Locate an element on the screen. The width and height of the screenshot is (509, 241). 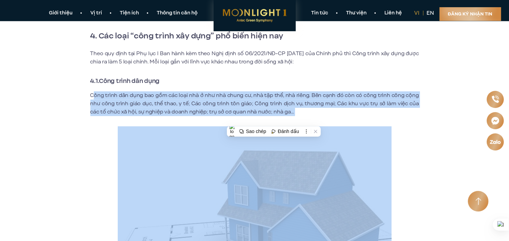
a: Đăng ký nhận tin is located at coordinates (471, 14).